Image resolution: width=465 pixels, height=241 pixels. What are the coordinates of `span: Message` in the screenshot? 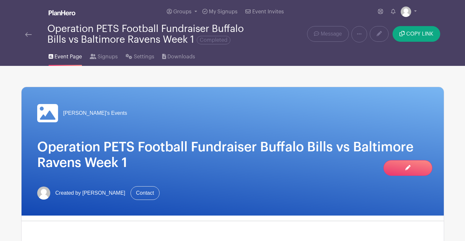 It's located at (332, 34).